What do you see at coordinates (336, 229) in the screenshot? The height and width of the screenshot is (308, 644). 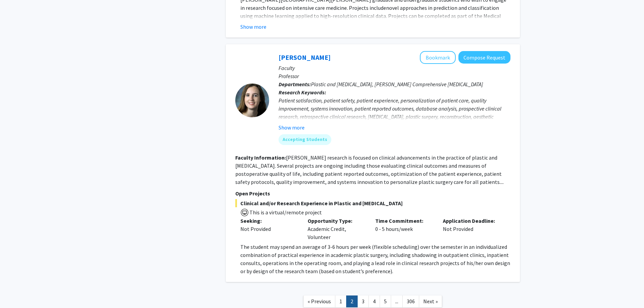 I see `div: Academic Credit, Volunteer` at bounding box center [336, 229].